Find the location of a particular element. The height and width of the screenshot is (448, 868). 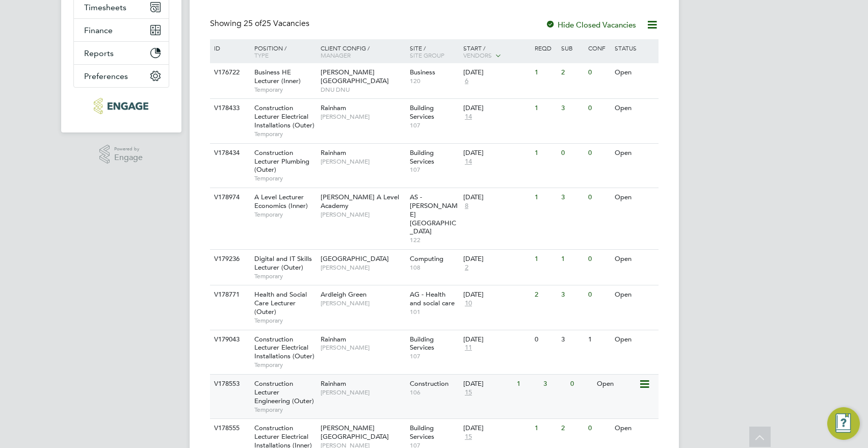

span: Health and Social Care Lecturer (Outer) is located at coordinates (280, 303).